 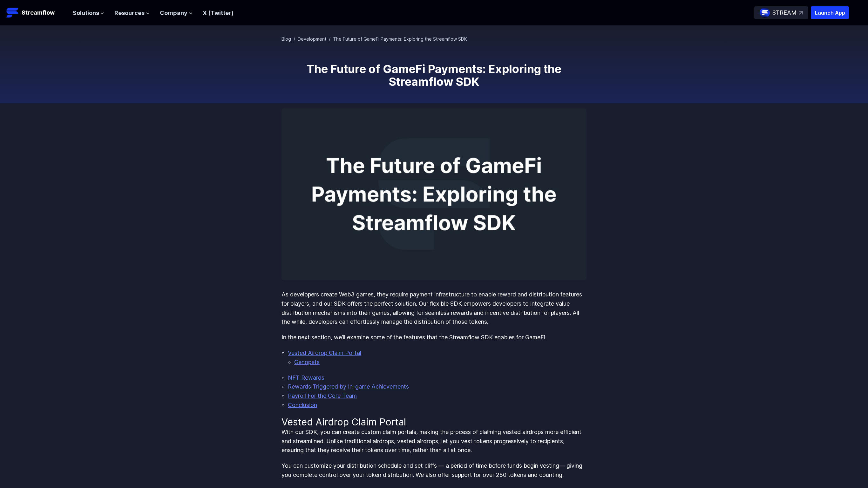 I want to click on span: Solutions, so click(x=86, y=13).